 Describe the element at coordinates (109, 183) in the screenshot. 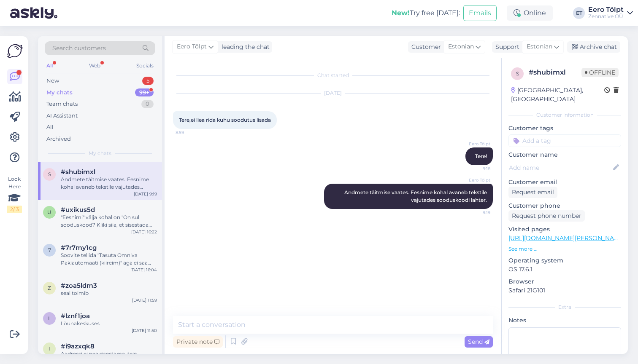

I see `div: Andmete täitmise vaates. Eesnime kohal avaneb tekstile vajutades sooduskoodi lahter.` at that location.